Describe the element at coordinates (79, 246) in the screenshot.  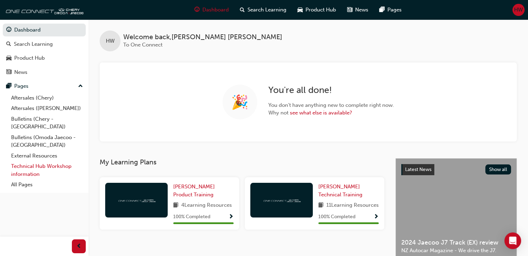
I see `span: prev-icon` at that location.